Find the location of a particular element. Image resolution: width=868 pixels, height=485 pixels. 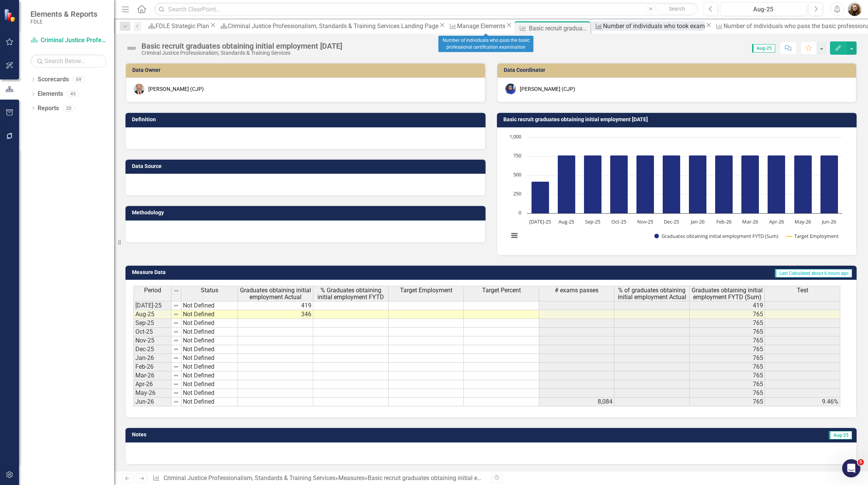

div: Criminal Justice Professionalism, Standards & Training Services is located at coordinates (242, 53).